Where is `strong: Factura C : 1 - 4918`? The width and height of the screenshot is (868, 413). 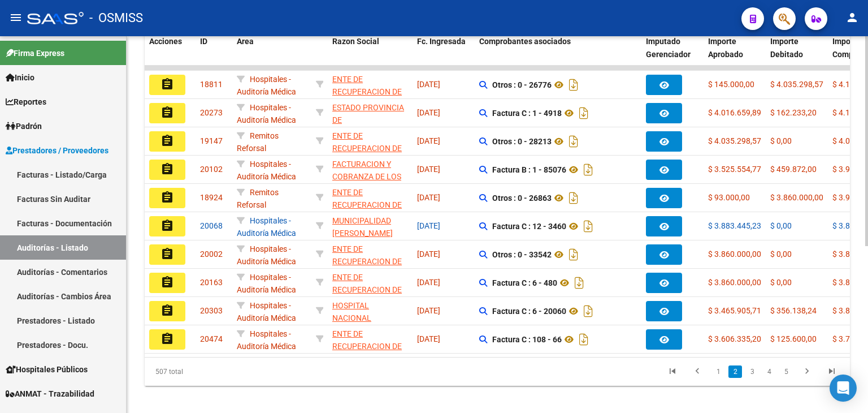 strong: Factura C : 1 - 4918 is located at coordinates (527, 113).